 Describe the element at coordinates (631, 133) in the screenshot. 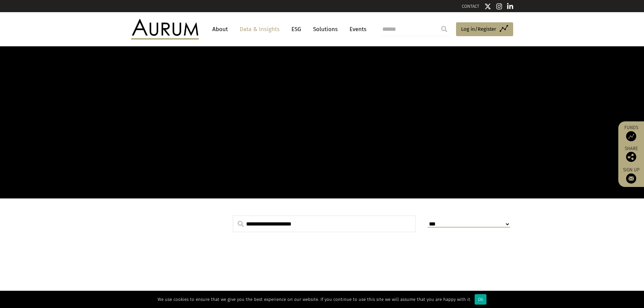

I see `a: Funds` at that location.